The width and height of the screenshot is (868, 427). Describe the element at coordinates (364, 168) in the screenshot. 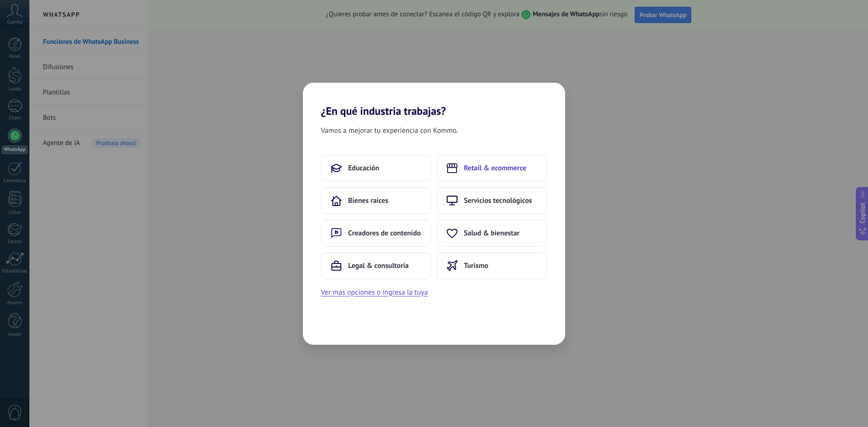

I see `span: Educación` at that location.